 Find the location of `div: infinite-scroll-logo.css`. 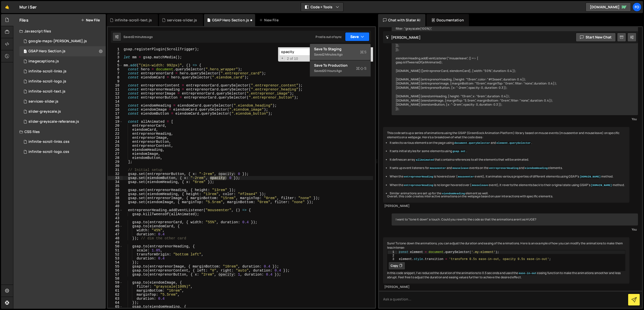

div: infinite-scroll-logo.css is located at coordinates (49, 152).